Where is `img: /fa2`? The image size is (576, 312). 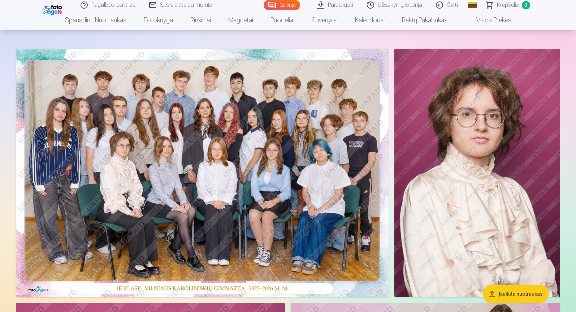
img: /fa2 is located at coordinates (53, 9).